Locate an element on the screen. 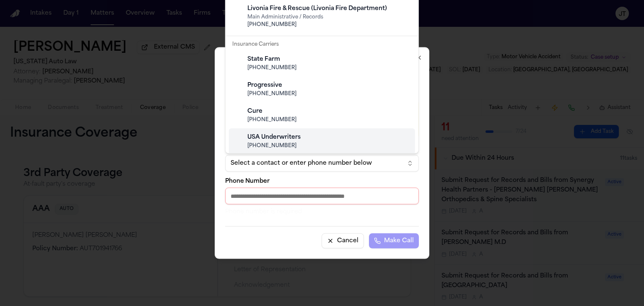  div: Insurance Carriers is located at coordinates (322, 45).